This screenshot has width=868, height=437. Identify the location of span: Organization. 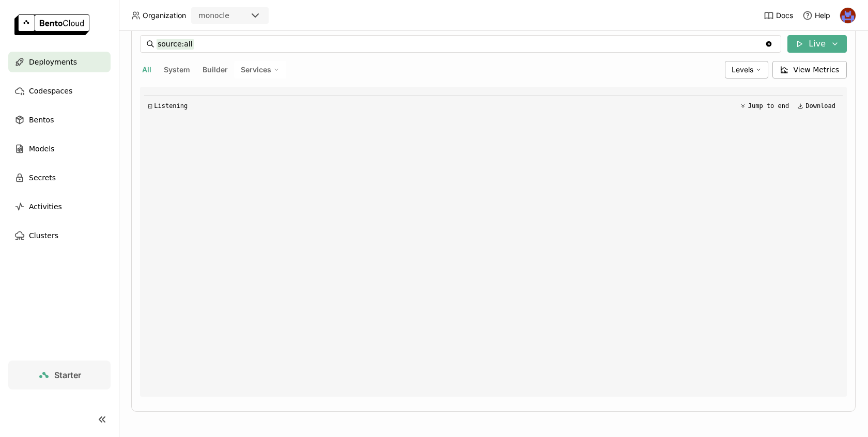
(164, 16).